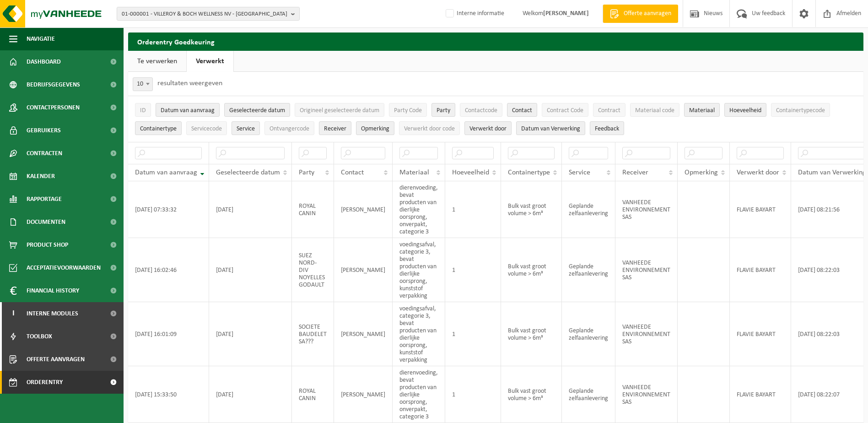 The height and width of the screenshot is (423, 868). What do you see at coordinates (655, 110) in the screenshot?
I see `span: Materiaal code` at bounding box center [655, 110].